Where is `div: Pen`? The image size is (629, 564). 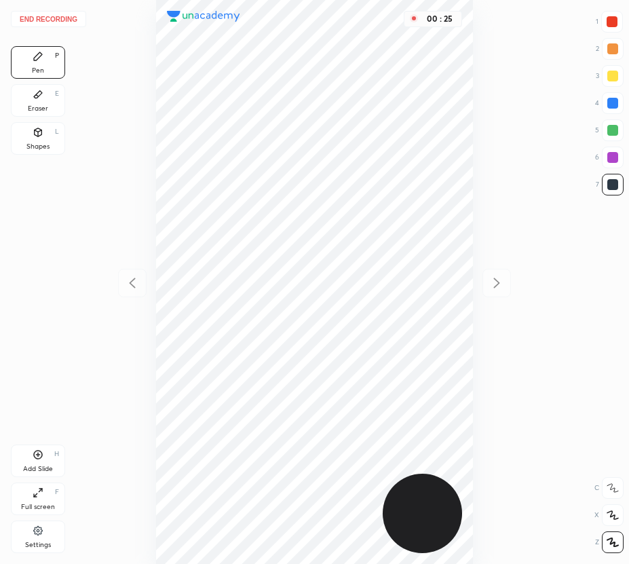 div: Pen is located at coordinates (38, 71).